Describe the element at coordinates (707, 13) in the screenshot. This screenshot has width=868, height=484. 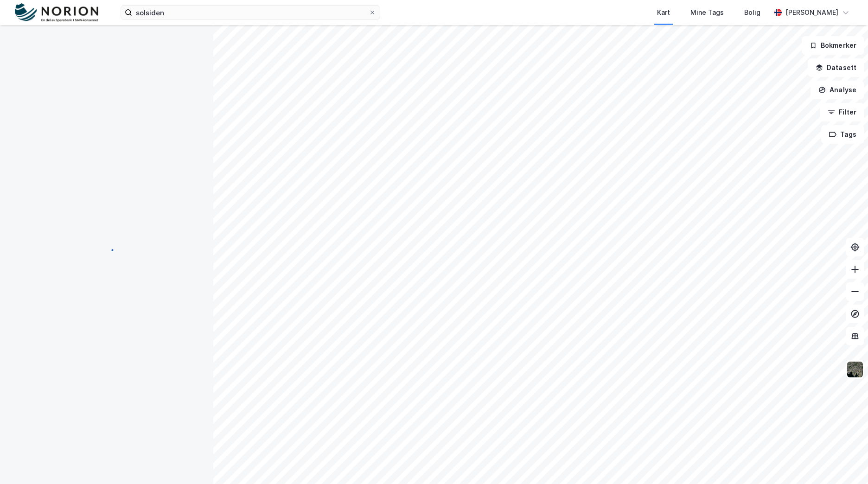
I see `div: Mine Tags` at that location.